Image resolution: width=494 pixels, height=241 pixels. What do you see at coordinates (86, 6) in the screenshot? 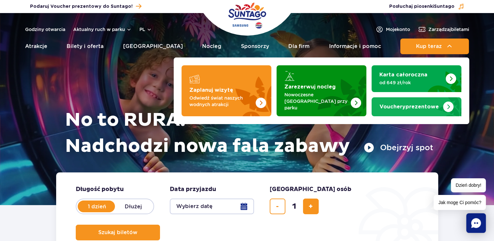
I see `a: Podaruj Voucher prezentowy do Suntago!` at bounding box center [86, 6].